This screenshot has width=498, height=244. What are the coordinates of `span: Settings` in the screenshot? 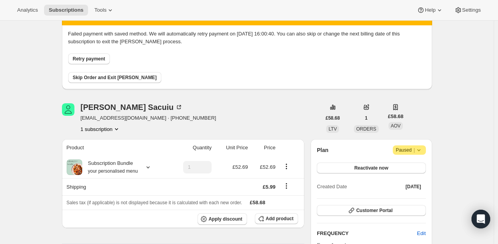 It's located at (471, 10).